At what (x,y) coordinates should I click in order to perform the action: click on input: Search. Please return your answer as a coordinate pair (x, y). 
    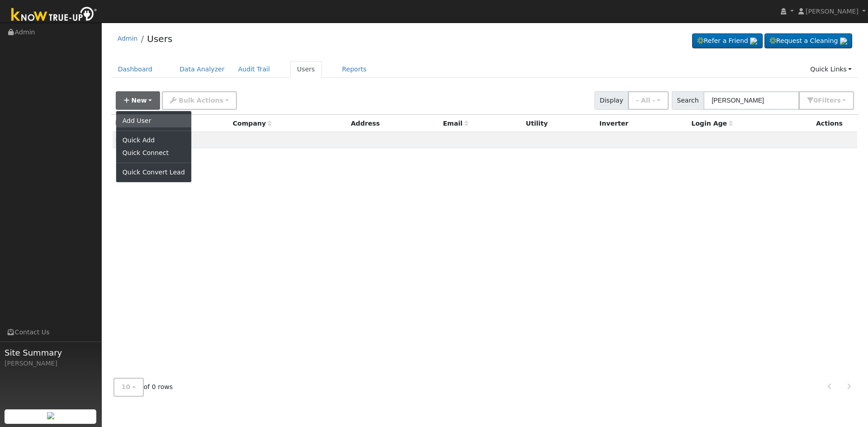
    Looking at the image, I should click on (751, 100).